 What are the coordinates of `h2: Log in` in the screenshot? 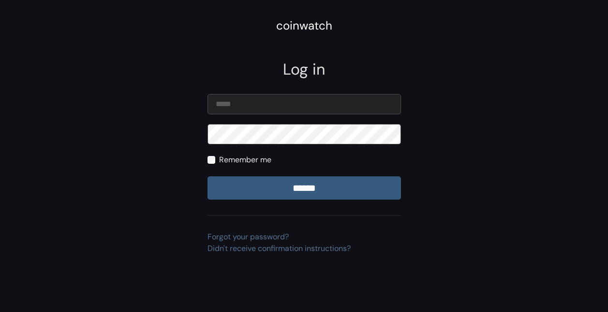 It's located at (304, 69).